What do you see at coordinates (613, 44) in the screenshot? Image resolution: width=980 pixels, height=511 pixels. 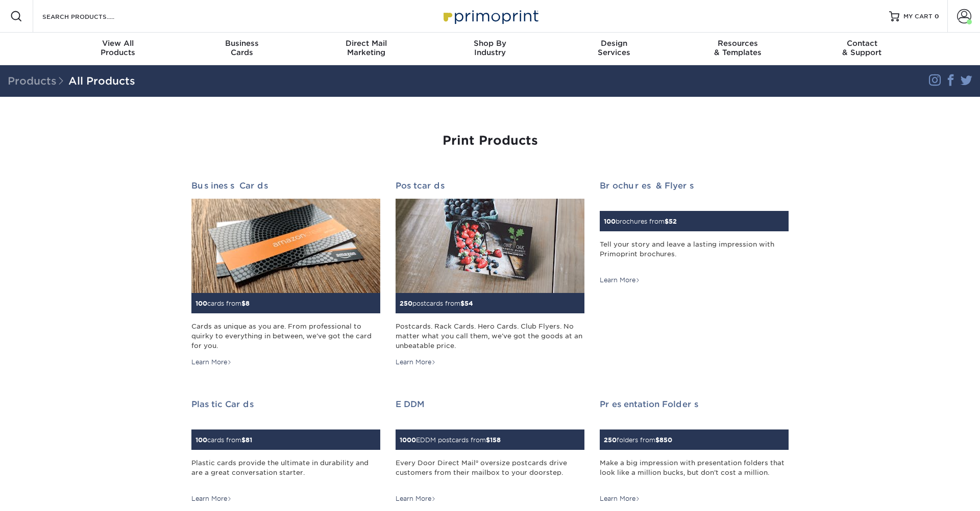 I see `span: Design` at bounding box center [613, 44].